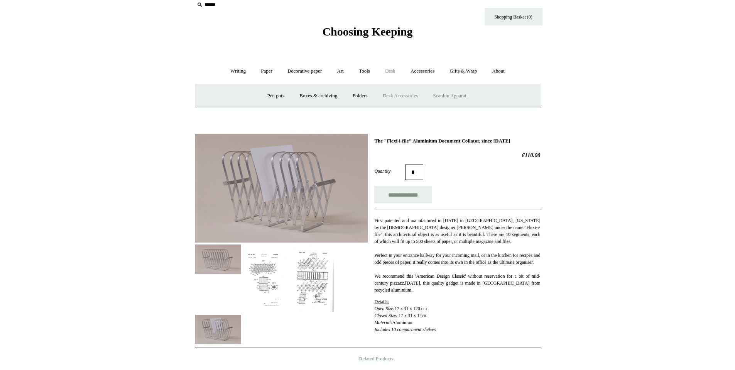  I want to click on a: Desk, so click(390, 71).